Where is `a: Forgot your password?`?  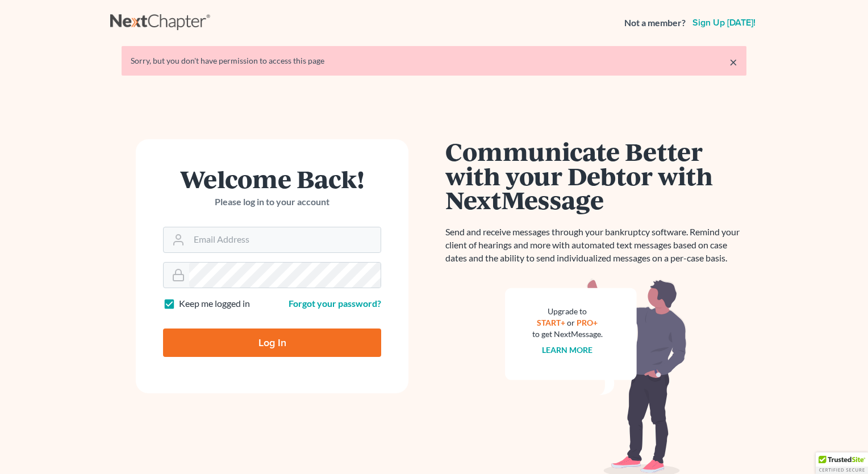
a: Forgot your password? is located at coordinates (335, 303).